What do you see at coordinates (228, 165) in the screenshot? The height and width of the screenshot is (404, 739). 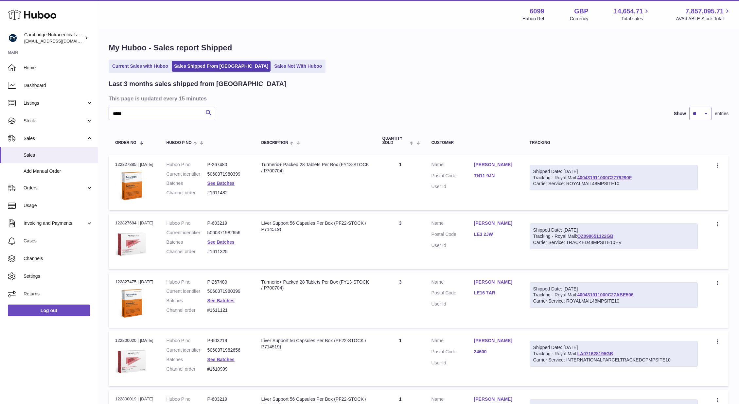 I see `dd: P-267480` at bounding box center [228, 165].